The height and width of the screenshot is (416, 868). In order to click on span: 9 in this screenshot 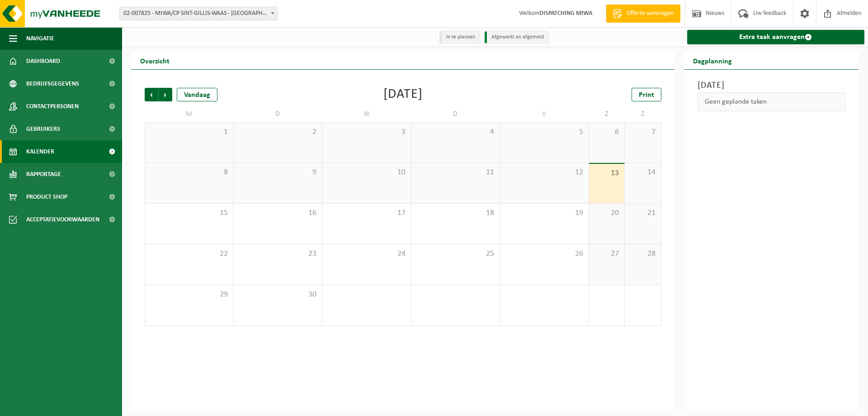, I will do `click(278, 173)`.